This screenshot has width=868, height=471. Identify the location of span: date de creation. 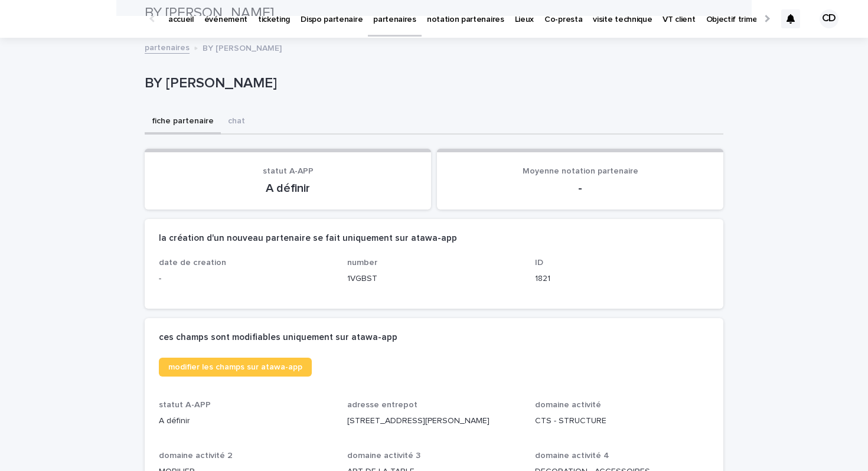
(192, 262).